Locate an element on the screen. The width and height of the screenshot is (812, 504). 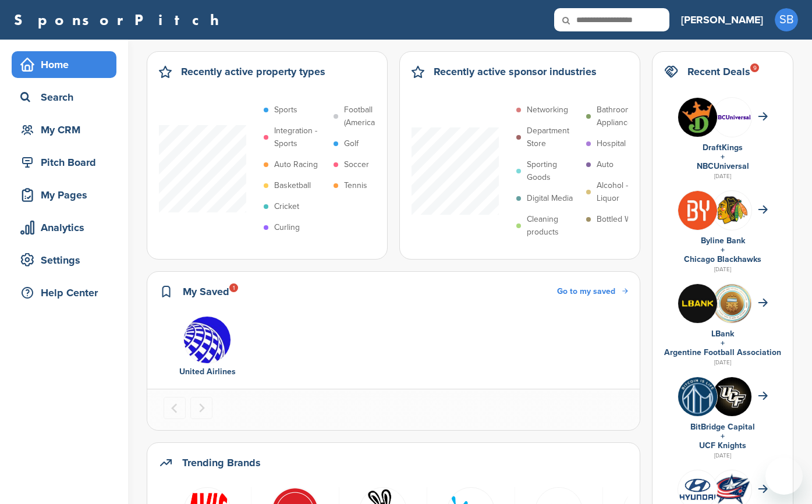
a: Chicago Blackhawks is located at coordinates (723, 259).